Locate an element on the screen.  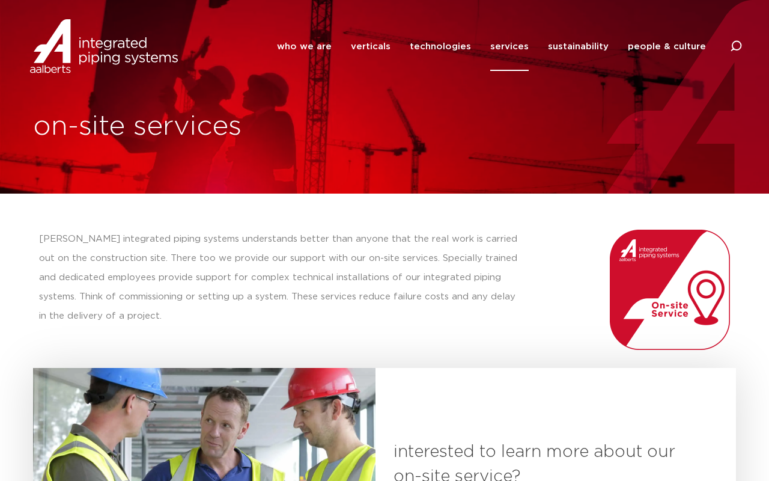
a: verticals is located at coordinates (371, 46).